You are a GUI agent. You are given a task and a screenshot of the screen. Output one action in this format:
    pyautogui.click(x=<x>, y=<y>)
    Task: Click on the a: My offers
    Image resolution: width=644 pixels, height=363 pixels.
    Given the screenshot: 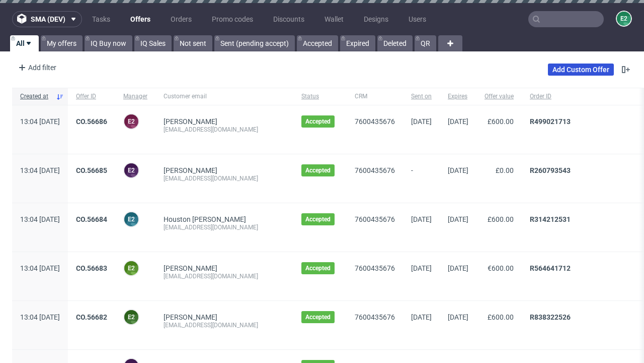 What is the action you would take?
    pyautogui.click(x=62, y=44)
    